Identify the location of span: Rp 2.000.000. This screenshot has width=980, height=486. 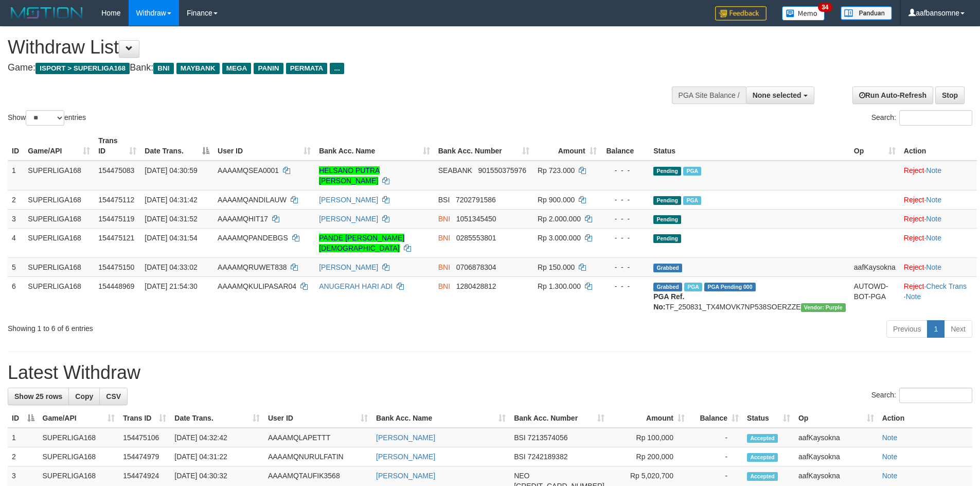
(559, 219).